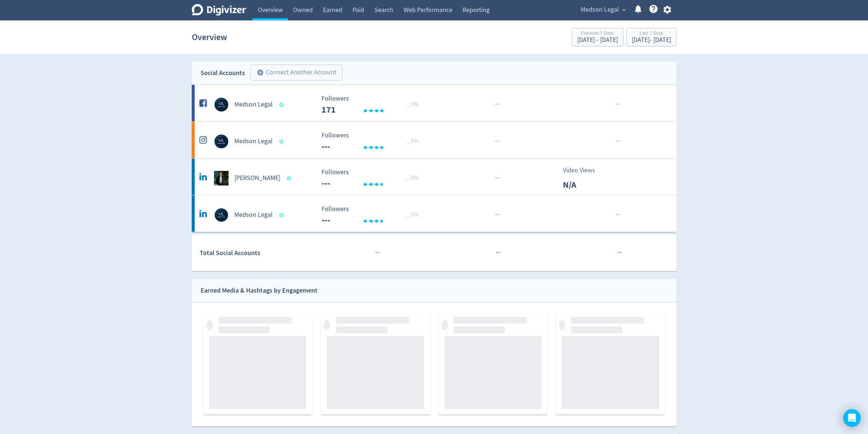 This screenshot has height=434, width=868. Describe the element at coordinates (294, 73) in the screenshot. I see `a: Connect Another Account` at that location.